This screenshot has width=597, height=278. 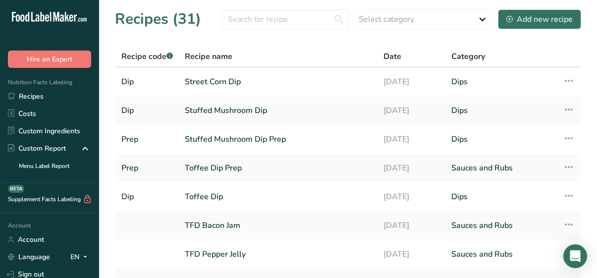 What do you see at coordinates (392, 56) in the screenshot?
I see `span: Date` at bounding box center [392, 56].